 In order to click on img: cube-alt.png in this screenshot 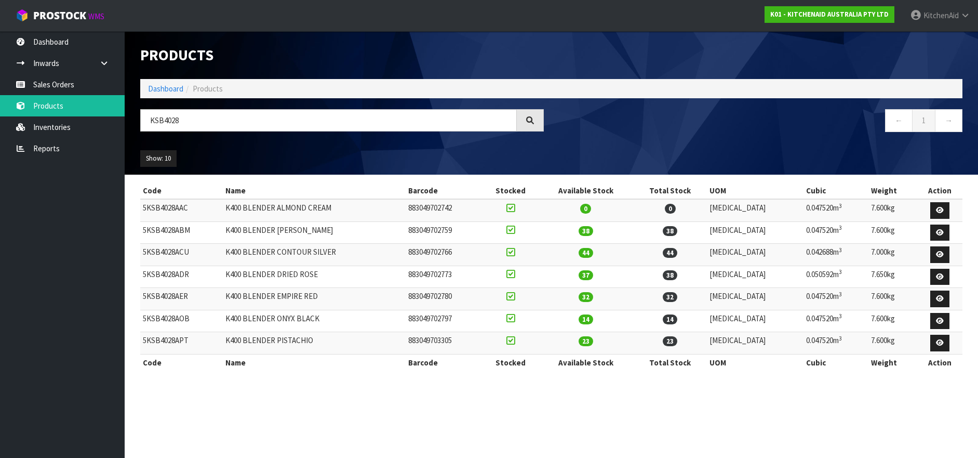, I will do `click(22, 15)`.